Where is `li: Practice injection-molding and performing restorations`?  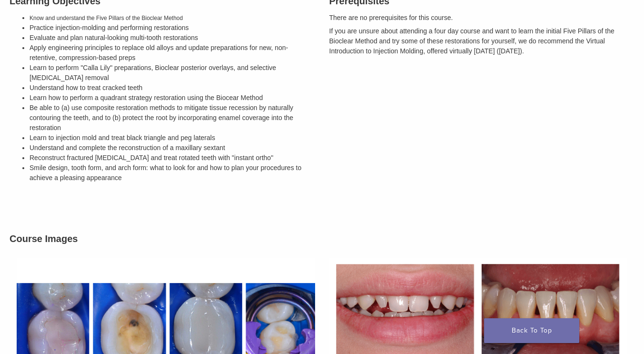 li: Practice injection-molding and performing restorations is located at coordinates (173, 27).